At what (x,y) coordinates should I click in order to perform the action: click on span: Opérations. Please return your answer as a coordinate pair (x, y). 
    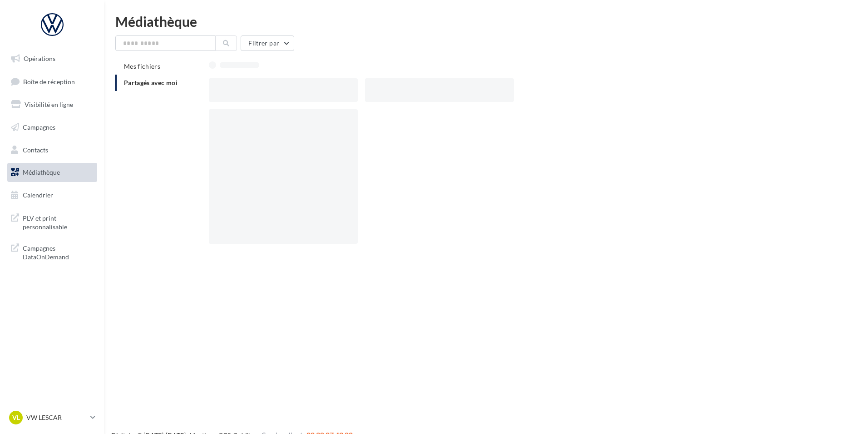
    Looking at the image, I should click on (40, 58).